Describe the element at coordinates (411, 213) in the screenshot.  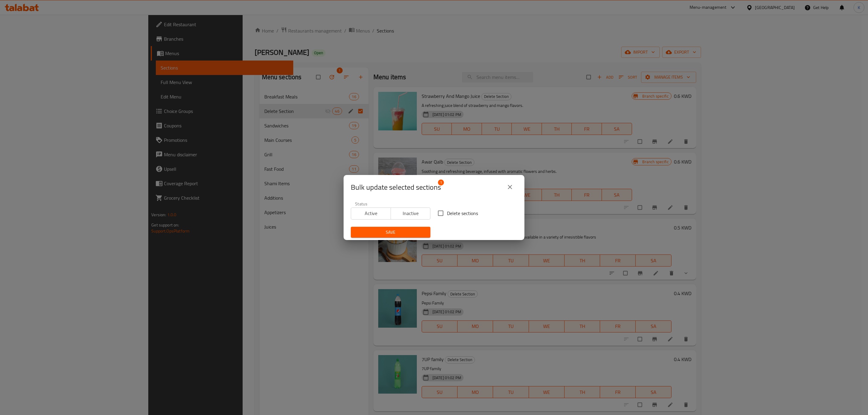
I see `button: Inactive` at that location.